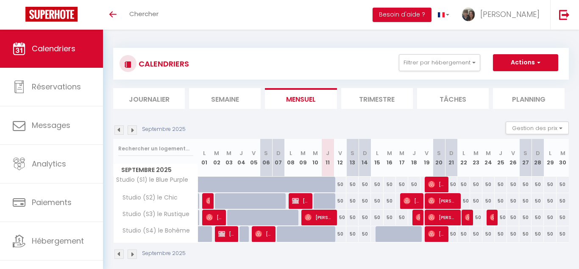  What do you see at coordinates (163, 64) in the screenshot?
I see `h3: CALENDRIERS` at bounding box center [163, 64].